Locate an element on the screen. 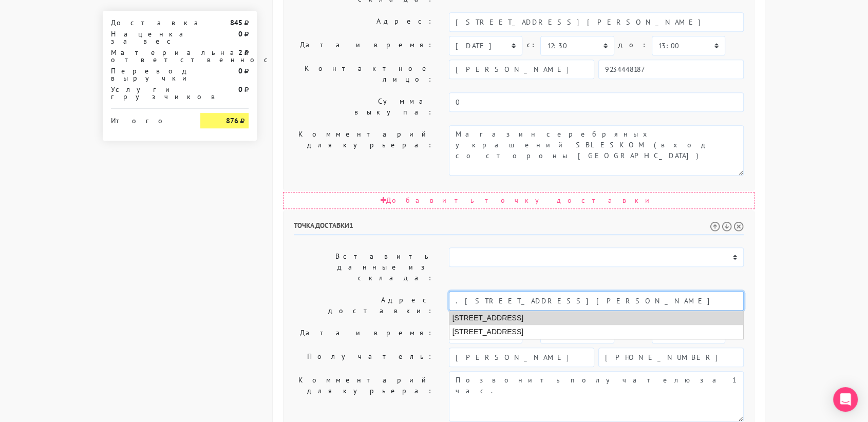 Image resolution: width=868 pixels, height=422 pixels. strong: 2 is located at coordinates (240, 52).